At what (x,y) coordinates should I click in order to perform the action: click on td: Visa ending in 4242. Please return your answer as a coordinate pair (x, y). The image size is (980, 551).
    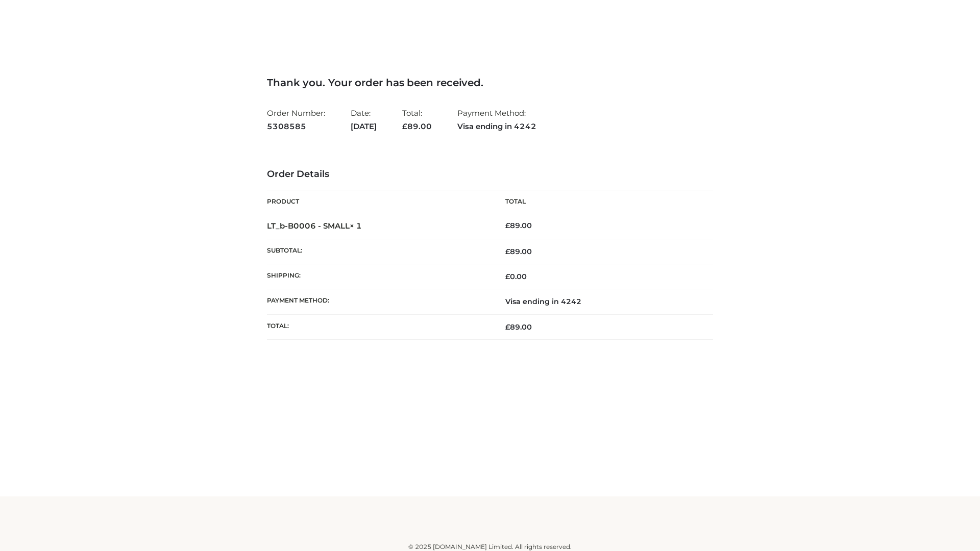
    Looking at the image, I should click on (601, 301).